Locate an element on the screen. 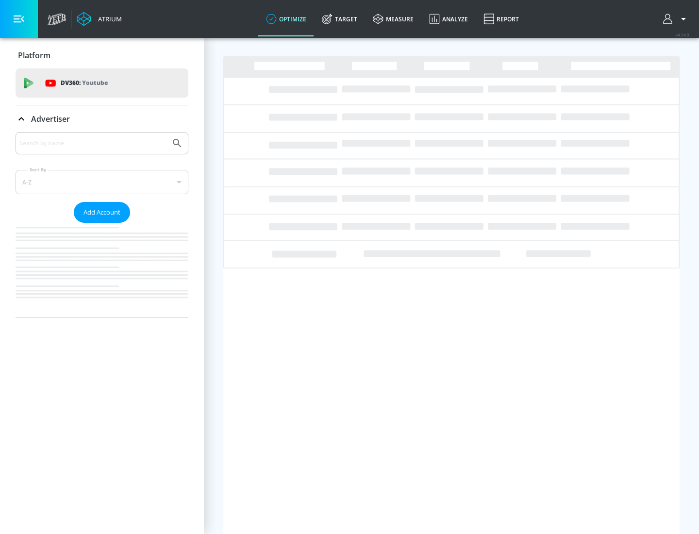 This screenshot has width=699, height=534. div: A-Z is located at coordinates (102, 182).